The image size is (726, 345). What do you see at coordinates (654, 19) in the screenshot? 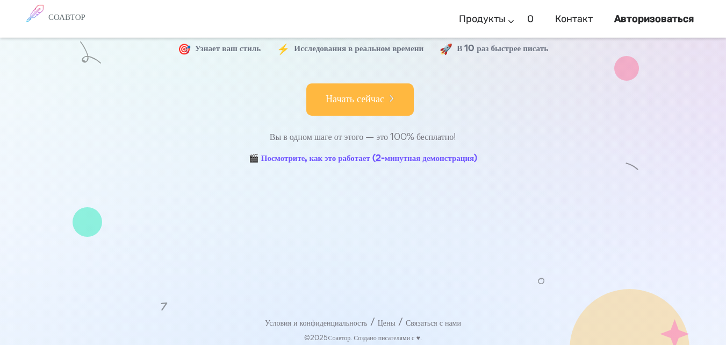
I see `a: Авторизоваться` at bounding box center [654, 19].